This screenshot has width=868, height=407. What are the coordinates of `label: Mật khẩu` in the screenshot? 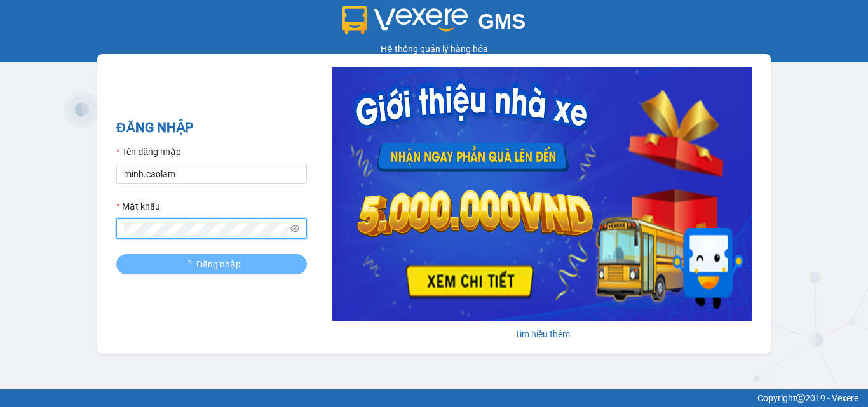 It's located at (138, 206).